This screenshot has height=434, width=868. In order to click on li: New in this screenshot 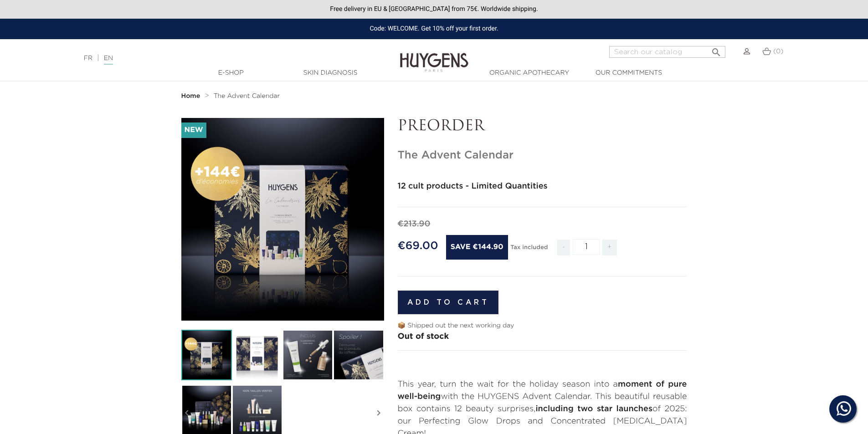, I will do `click(194, 130)`.